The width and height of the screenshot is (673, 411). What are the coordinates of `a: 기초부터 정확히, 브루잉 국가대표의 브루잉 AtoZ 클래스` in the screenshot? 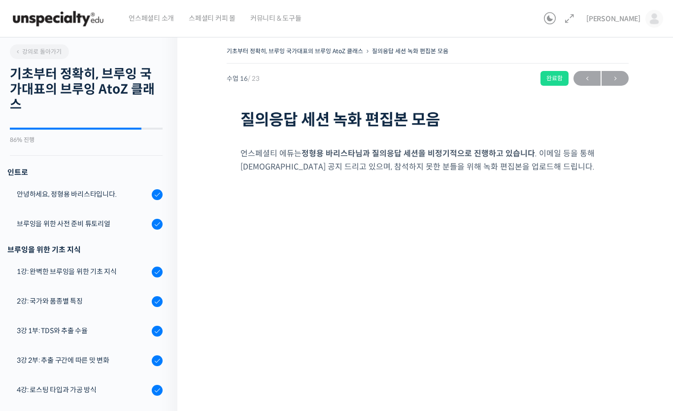 It's located at (295, 51).